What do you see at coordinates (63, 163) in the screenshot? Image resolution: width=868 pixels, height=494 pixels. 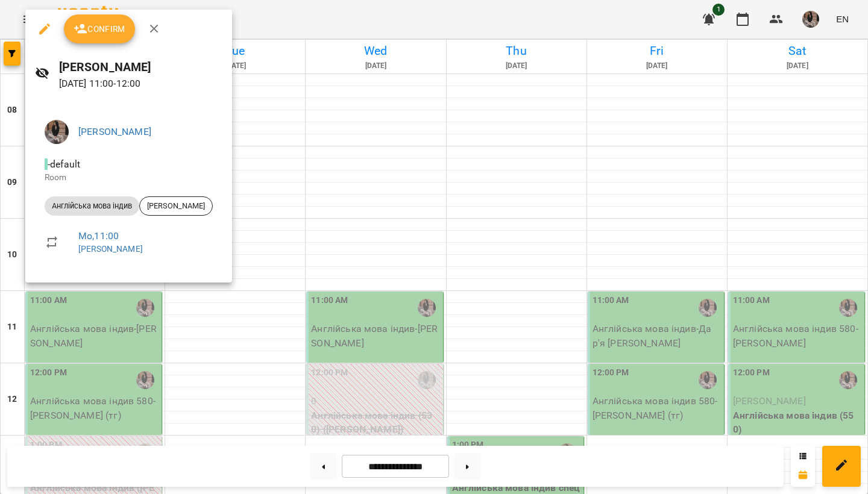 I see `span: - default` at bounding box center [63, 163].